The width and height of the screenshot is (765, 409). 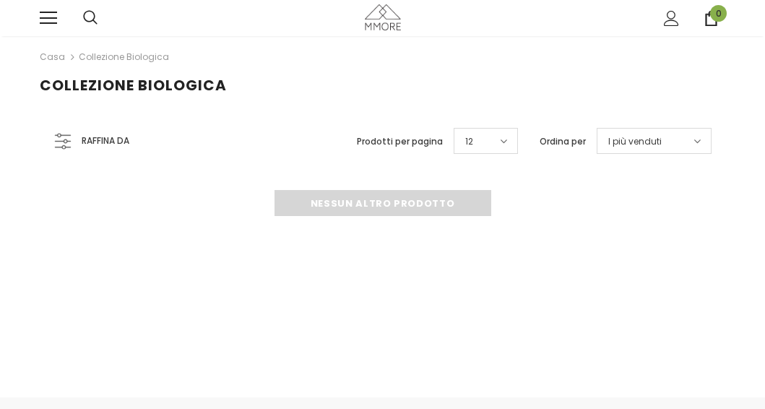 What do you see at coordinates (123, 56) in the screenshot?
I see `a: Collezione biologica` at bounding box center [123, 56].